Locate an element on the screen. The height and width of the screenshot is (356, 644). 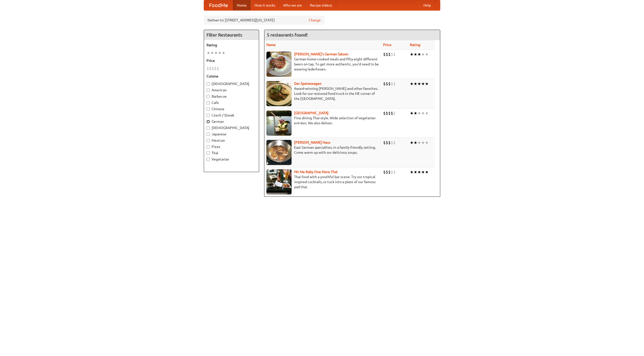
p: Thai food with a youthful bar scene. Try our tropical inspired cocktails, or tuck into a plate of... is located at coordinates (323, 182).